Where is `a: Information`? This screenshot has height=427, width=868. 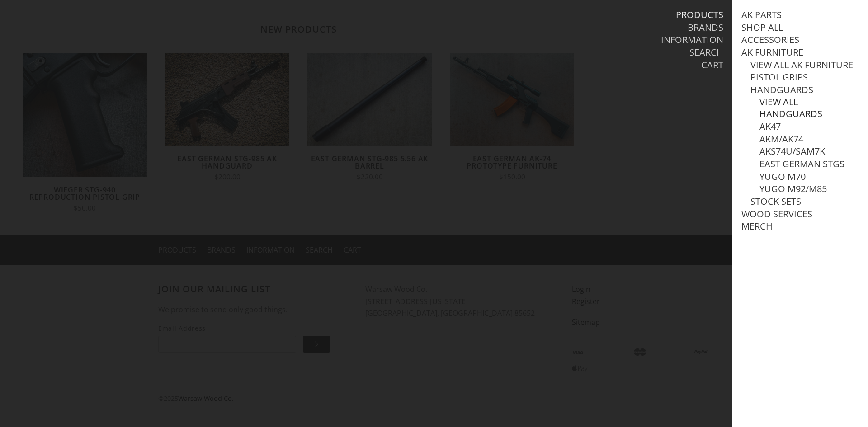
a: Information is located at coordinates (692, 40).